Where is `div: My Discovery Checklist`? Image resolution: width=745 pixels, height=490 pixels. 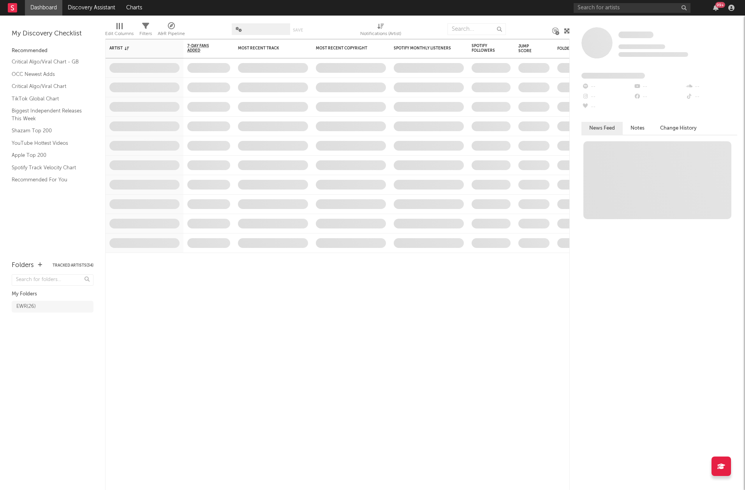
div: My Discovery Checklist is located at coordinates (53, 34).